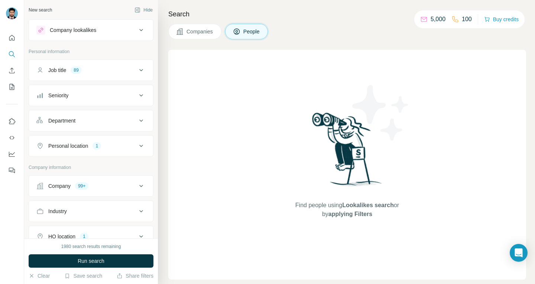 The height and width of the screenshot is (284, 535). I want to click on button: Personal location1, so click(91, 146).